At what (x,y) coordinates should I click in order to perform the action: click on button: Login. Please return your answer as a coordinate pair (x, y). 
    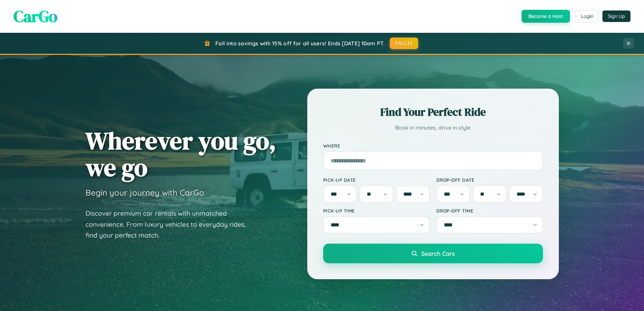
    Looking at the image, I should click on (587, 16).